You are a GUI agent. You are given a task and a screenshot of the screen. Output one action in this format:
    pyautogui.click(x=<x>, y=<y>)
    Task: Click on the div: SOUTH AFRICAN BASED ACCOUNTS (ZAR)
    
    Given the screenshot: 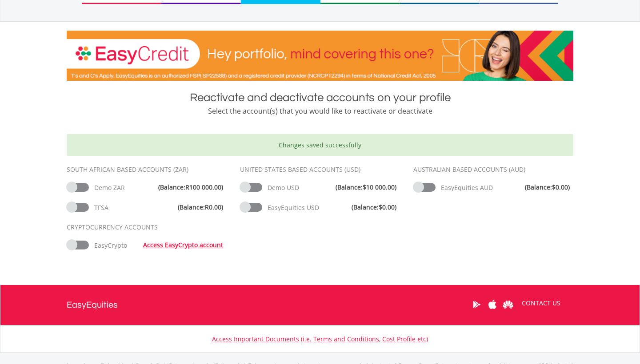 What is the action you would take?
    pyautogui.click(x=146, y=170)
    